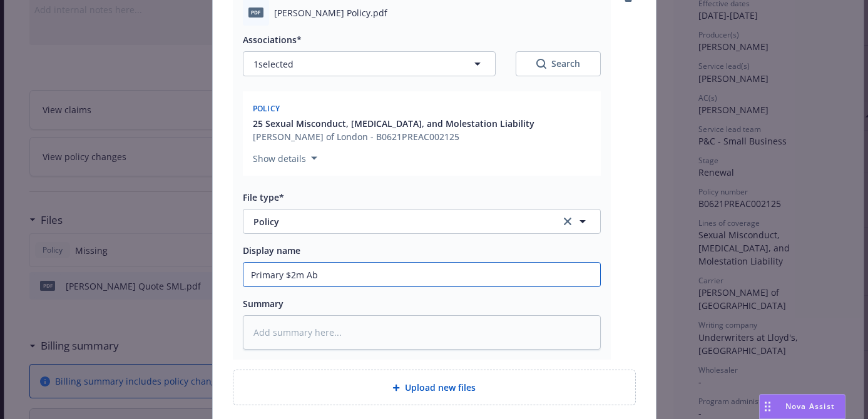 This screenshot has width=868, height=419. What do you see at coordinates (272, 250) in the screenshot?
I see `span: Display name` at bounding box center [272, 250].